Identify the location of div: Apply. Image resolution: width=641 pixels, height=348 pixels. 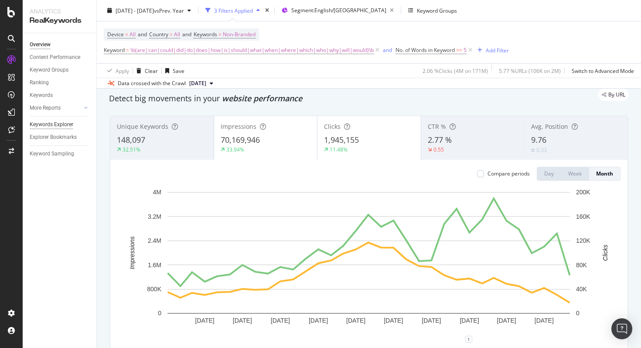
(122, 70).